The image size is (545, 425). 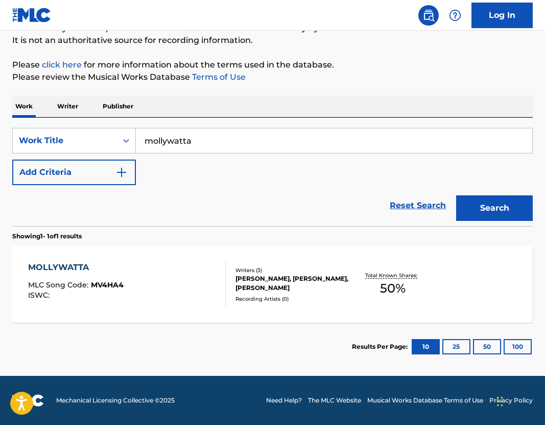 What do you see at coordinates (28, 400) in the screenshot?
I see `img: logo` at bounding box center [28, 400].